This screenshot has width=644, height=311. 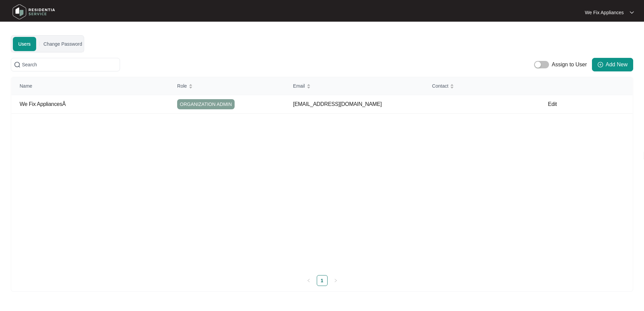 I want to click on span: right, so click(x=335, y=280).